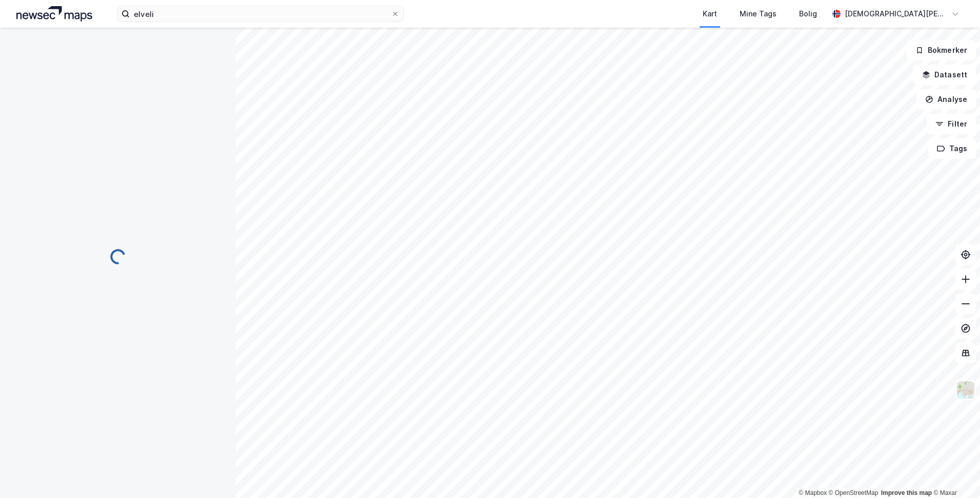 Image resolution: width=980 pixels, height=498 pixels. I want to click on img: spinner.a6d8c91a73a9ac5275cf975e30b51cfb.svg, so click(118, 256).